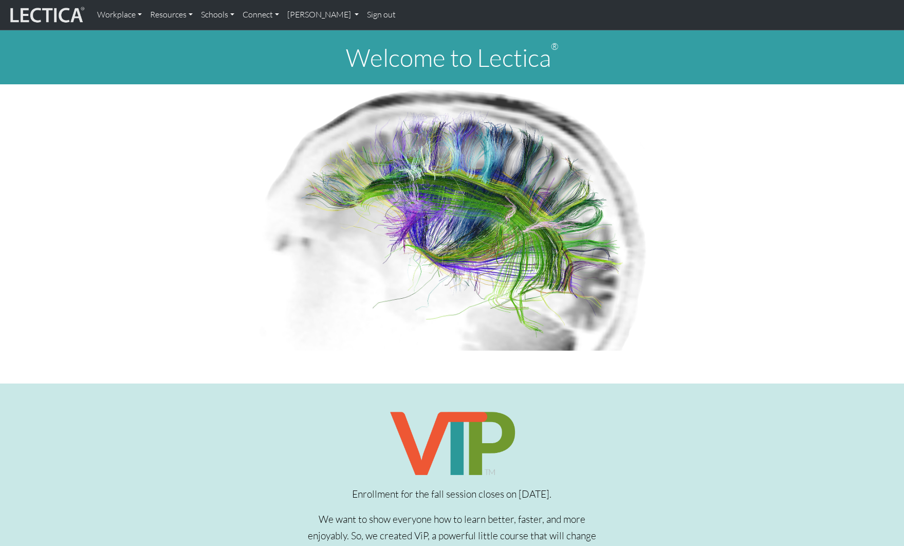 Image resolution: width=904 pixels, height=546 pixels. Describe the element at coordinates (261, 15) in the screenshot. I see `a: Connect` at that location.